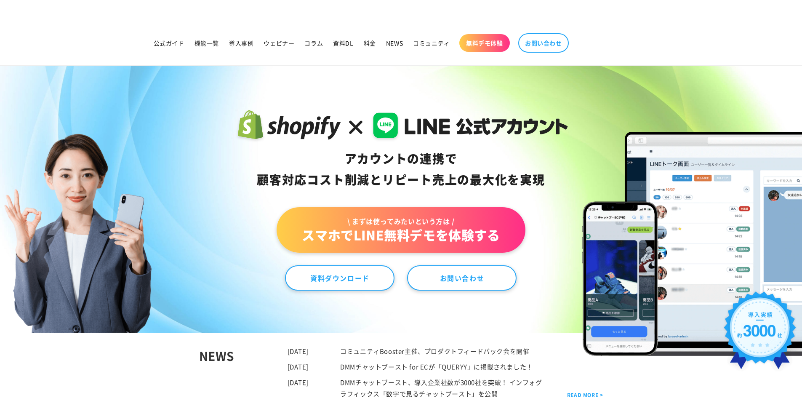 The image size is (802, 398). What do you see at coordinates (437, 366) in the screenshot?
I see `a: DMMチャットブースト for ECが「QUERYY」に掲載されました！` at bounding box center [437, 366].